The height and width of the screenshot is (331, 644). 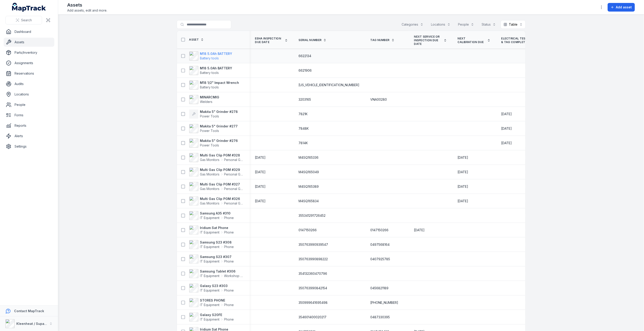 I want to click on span: Welders, so click(x=206, y=102).